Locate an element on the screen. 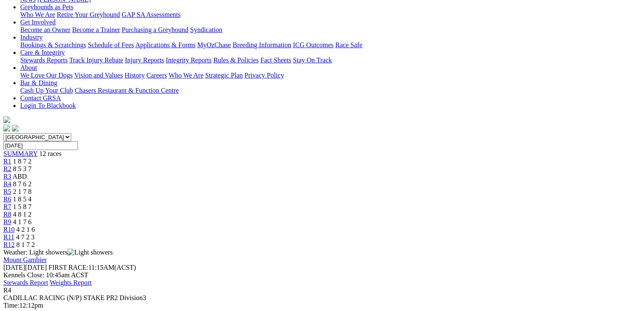 The height and width of the screenshot is (311, 644). a: Track Injury Rebate is located at coordinates (96, 60).